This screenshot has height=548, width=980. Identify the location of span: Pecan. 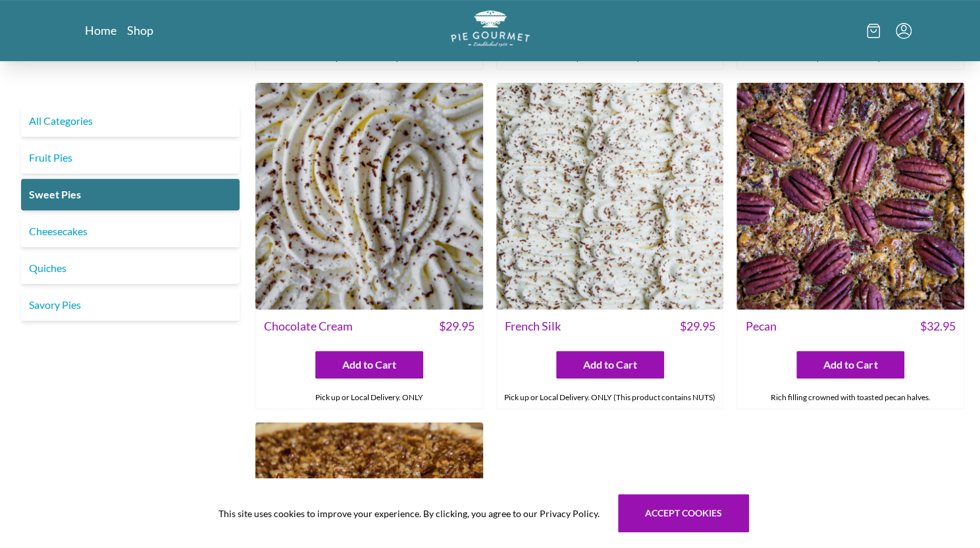
(760, 326).